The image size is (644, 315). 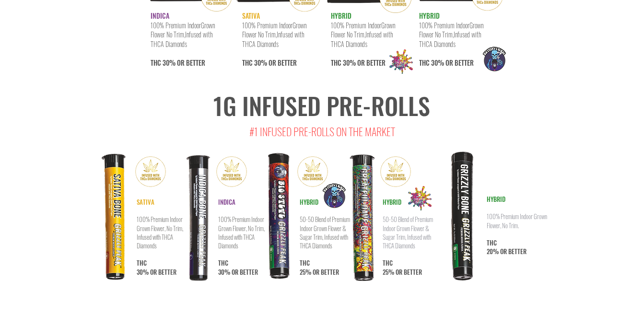 I want to click on img: GD bone.png, so click(x=360, y=217).